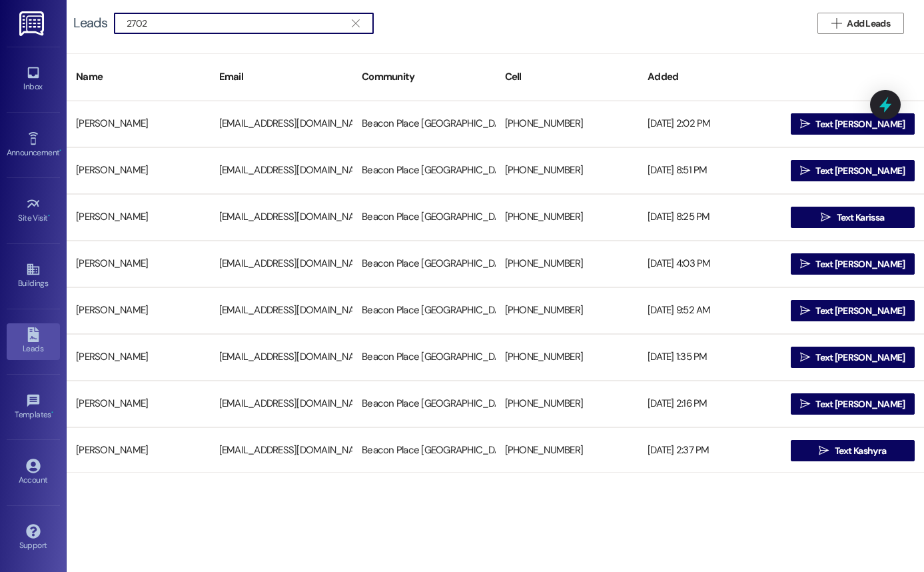 The height and width of the screenshot is (572, 924). I want to click on div: Name, so click(138, 77).